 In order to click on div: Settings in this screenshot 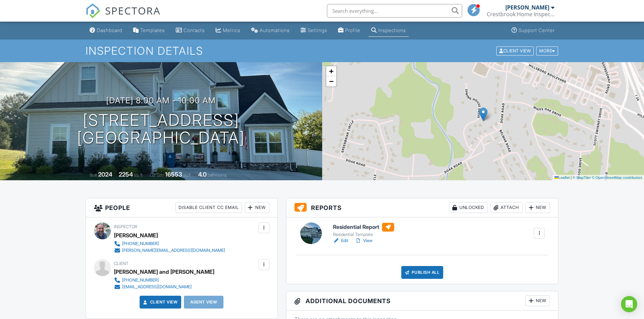, I will do `click(317, 30)`.